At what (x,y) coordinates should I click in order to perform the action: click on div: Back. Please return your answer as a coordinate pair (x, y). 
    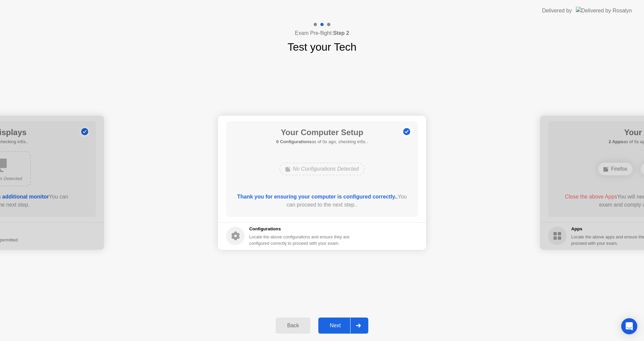
    Looking at the image, I should click on (293, 326).